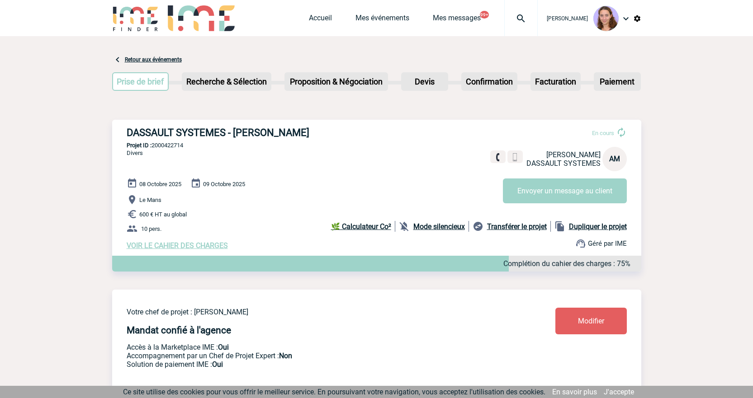 This screenshot has width=753, height=398. Describe the element at coordinates (363, 227) in the screenshot. I see `a: 🌿 Calculateur Co²` at that location.